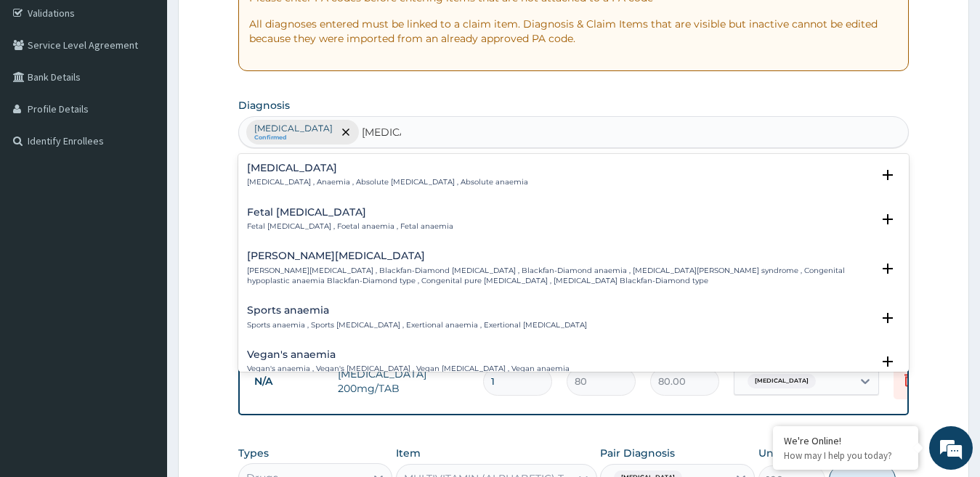 This screenshot has height=477, width=980. What do you see at coordinates (845, 440) in the screenshot?
I see `div: We're Online!` at bounding box center [845, 440].